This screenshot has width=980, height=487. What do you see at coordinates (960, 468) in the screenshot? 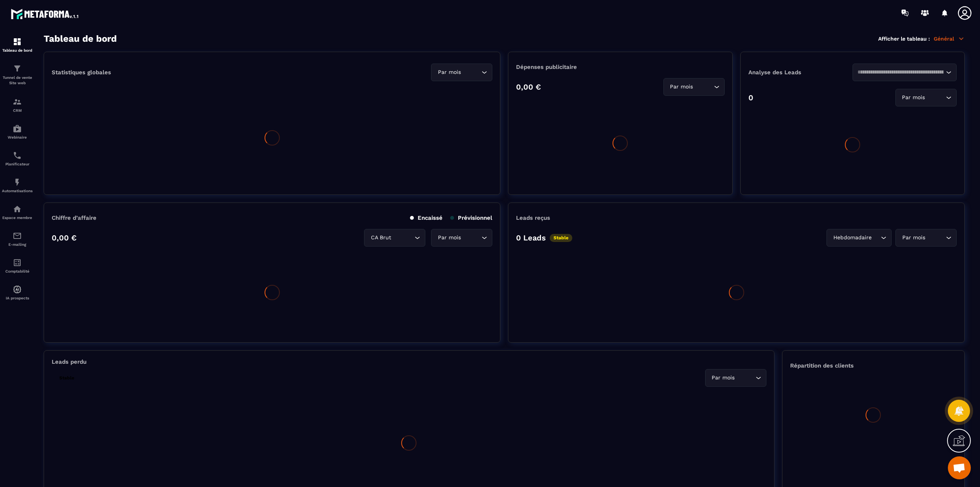
I see `a: Mở cuộc trò chuyện` at bounding box center [960, 468].